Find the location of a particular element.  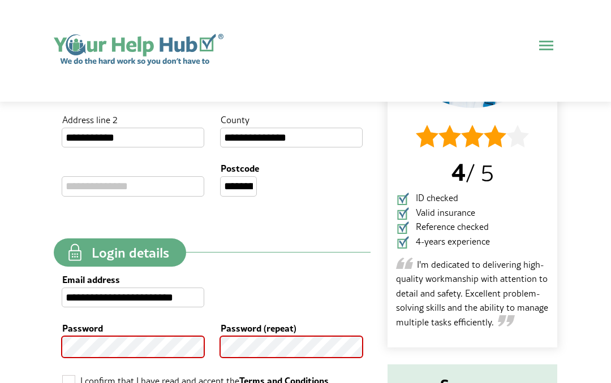

label: Password is located at coordinates (133, 329).